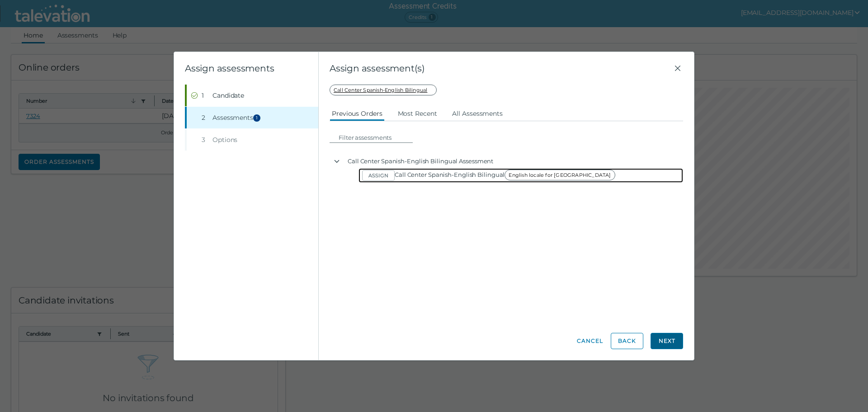 The height and width of the screenshot is (412, 868). I want to click on cds-icon: Completed, so click(194, 96).